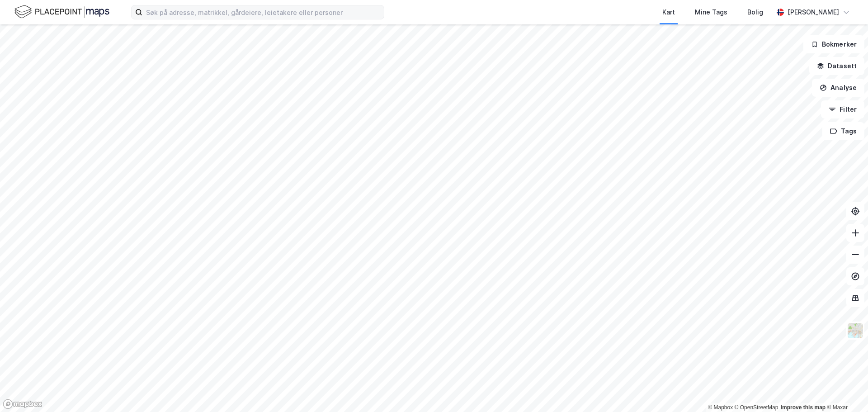  What do you see at coordinates (846, 390) in the screenshot?
I see `div: Kontrollprogram for chat` at bounding box center [846, 390].